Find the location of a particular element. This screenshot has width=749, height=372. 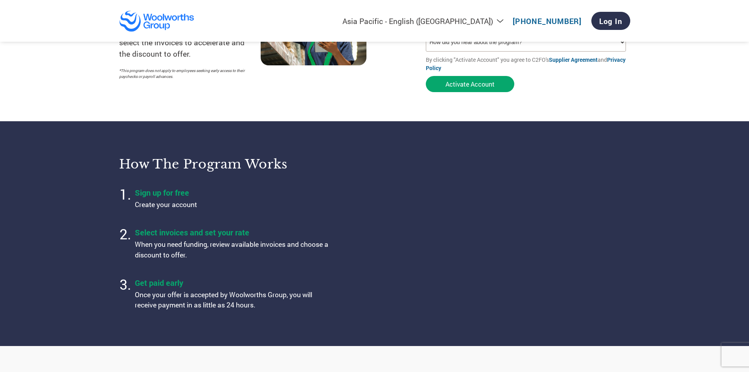

a: Supplier Agreement is located at coordinates (574, 59).